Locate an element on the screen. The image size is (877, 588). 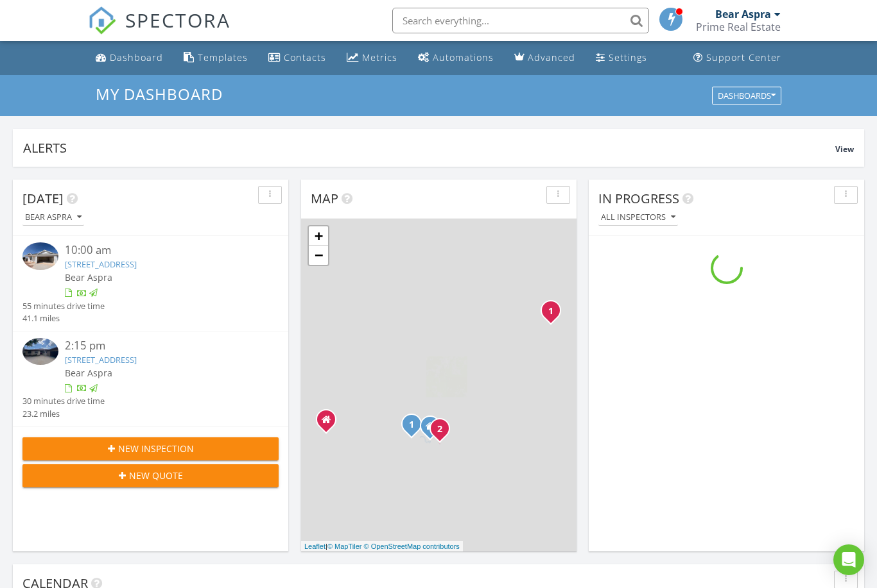
a: Zoom in is located at coordinates (319, 236).